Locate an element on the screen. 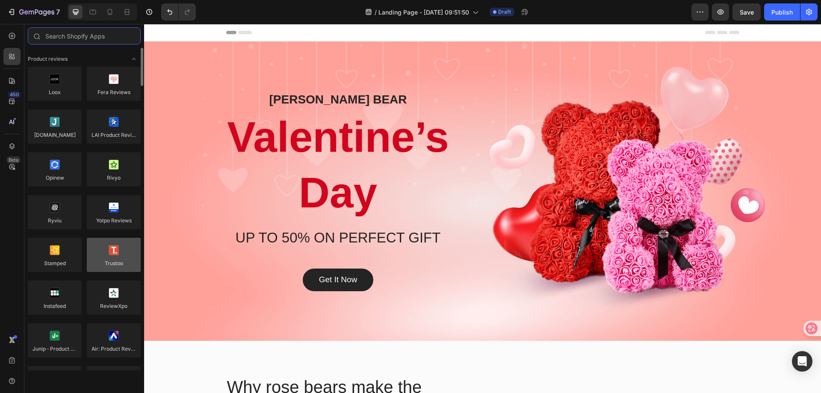 The width and height of the screenshot is (821, 393). span: Save is located at coordinates (746, 12).